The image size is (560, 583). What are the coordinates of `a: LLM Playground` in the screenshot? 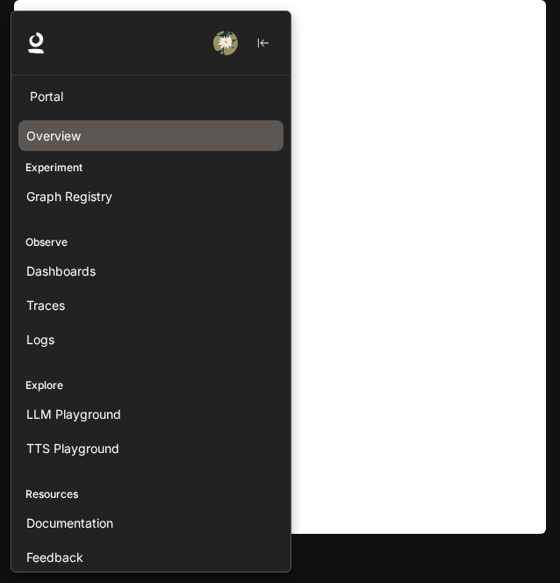 It's located at (151, 414).